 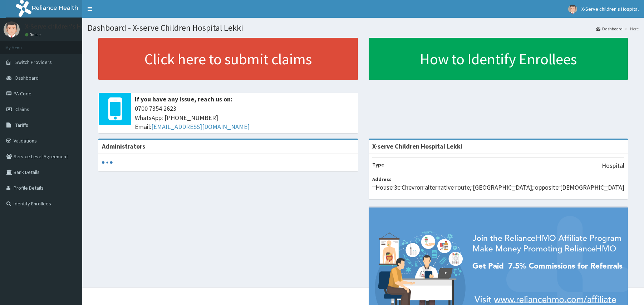 I want to click on a: Dashboard, so click(x=610, y=29).